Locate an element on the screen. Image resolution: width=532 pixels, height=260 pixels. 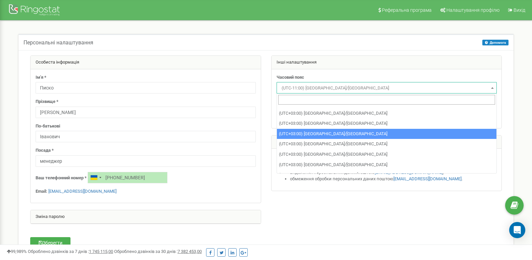
span: (UTC-11:00) Pacific/Midway is located at coordinates (387, 88).